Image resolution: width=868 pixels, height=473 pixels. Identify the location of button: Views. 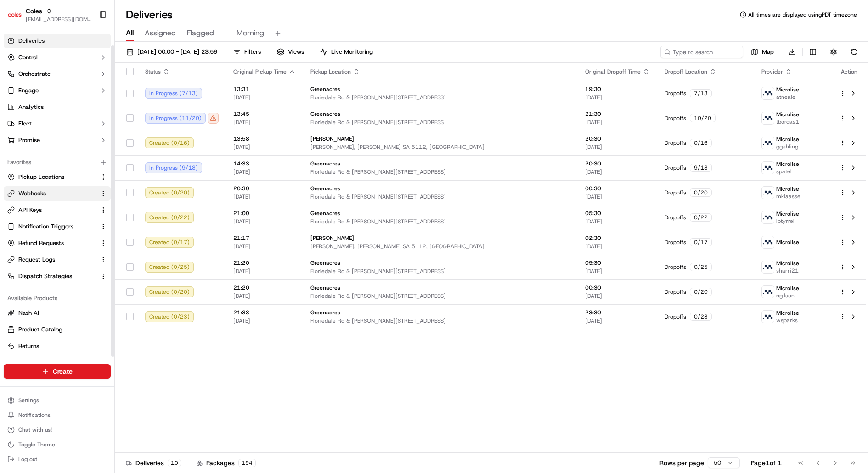
(291, 52).